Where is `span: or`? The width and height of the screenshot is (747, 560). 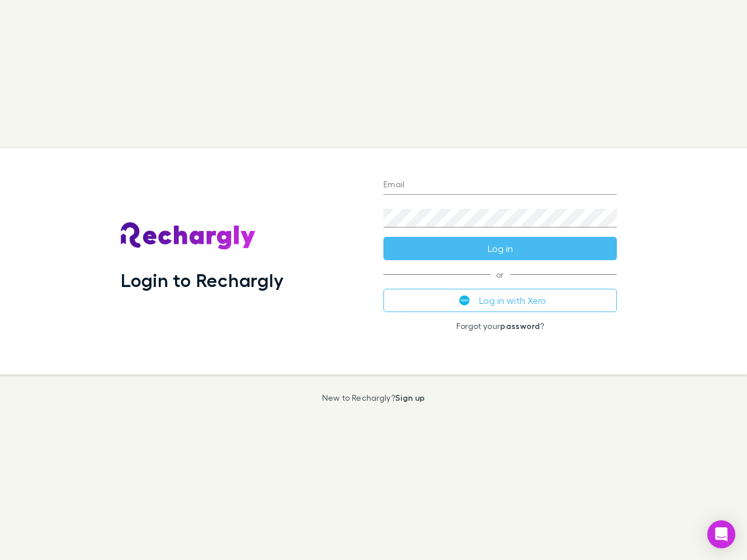
span: or is located at coordinates (500, 274).